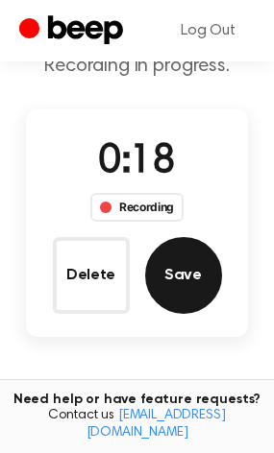 The image size is (274, 453). Describe the element at coordinates (91, 276) in the screenshot. I see `button: Delete Audio Record` at that location.